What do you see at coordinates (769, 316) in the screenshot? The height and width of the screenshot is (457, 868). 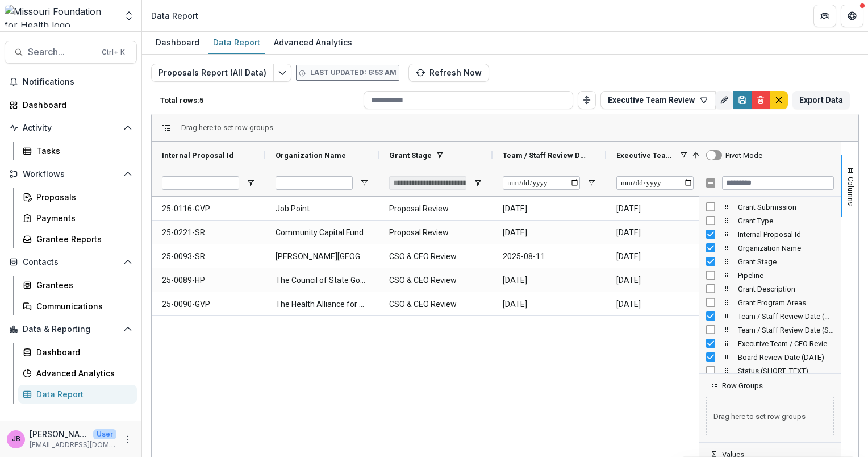 I see `div: Team / Staff Review Date (DATE) Column` at bounding box center [769, 316].